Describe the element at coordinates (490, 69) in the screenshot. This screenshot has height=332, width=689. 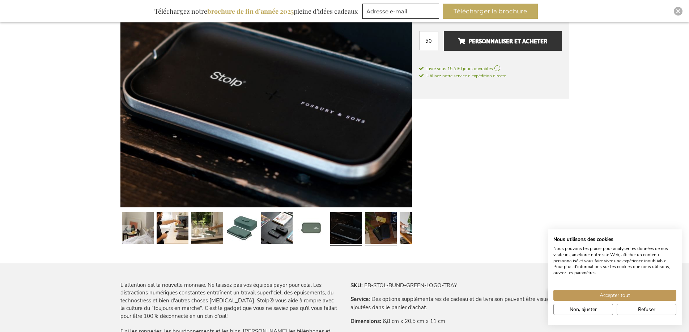
I see `span: Livré sous 15 à 30 jours ouvrables` at that location.